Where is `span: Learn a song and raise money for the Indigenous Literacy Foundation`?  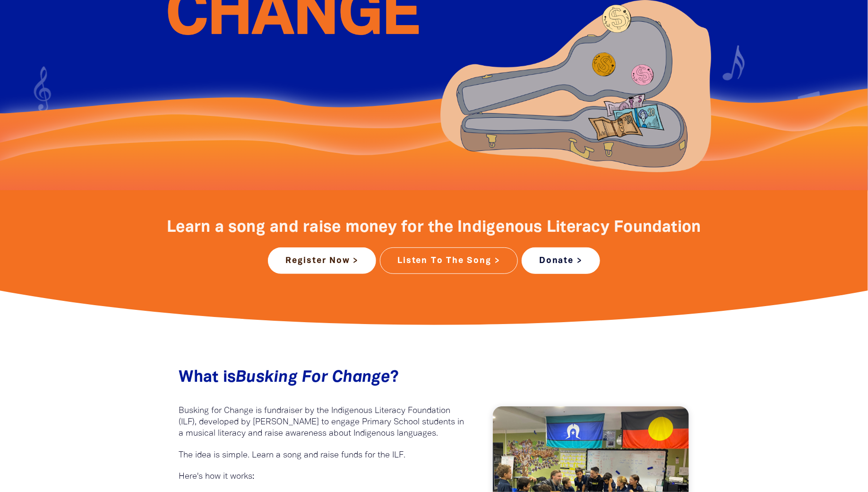
span: Learn a song and raise money for the Indigenous Literacy Foundation is located at coordinates (434, 227).